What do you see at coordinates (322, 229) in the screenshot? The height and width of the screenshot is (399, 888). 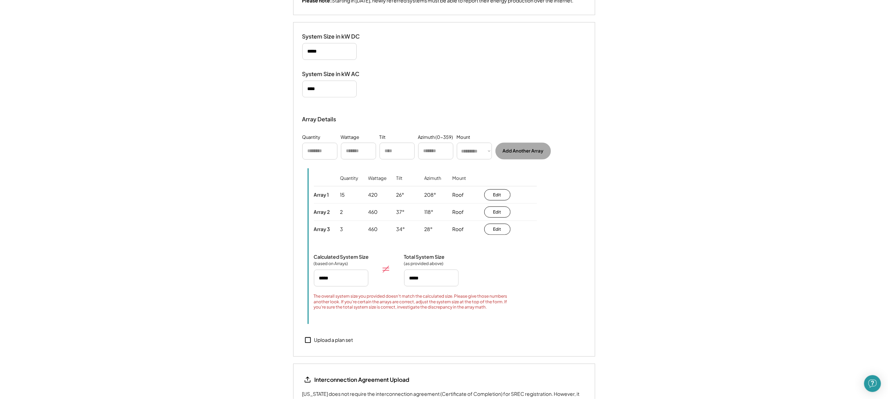 I see `div: Array 3` at bounding box center [322, 229].